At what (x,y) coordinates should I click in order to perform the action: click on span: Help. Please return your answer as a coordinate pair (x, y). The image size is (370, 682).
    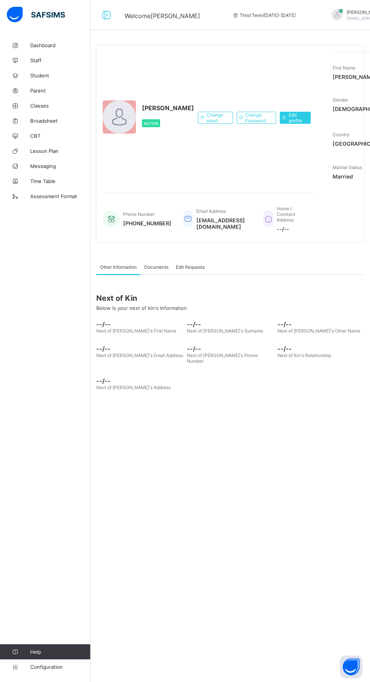
    Looking at the image, I should click on (60, 651).